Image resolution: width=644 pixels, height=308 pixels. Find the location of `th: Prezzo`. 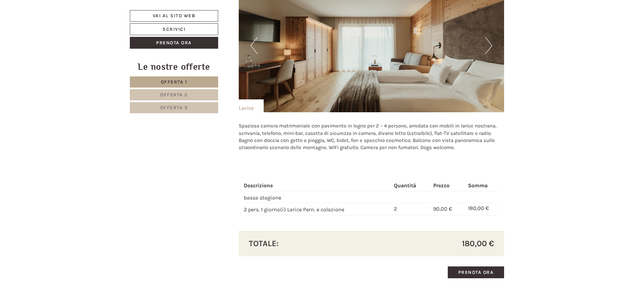

th: Prezzo is located at coordinates (448, 185).